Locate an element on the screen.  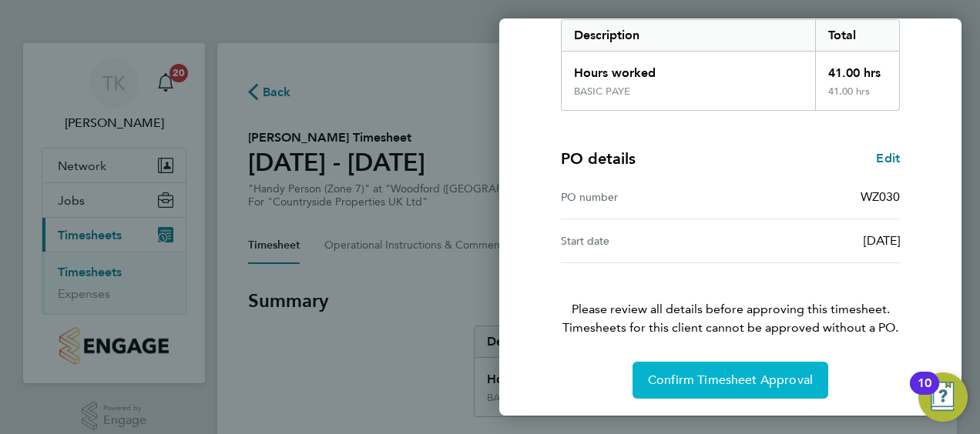
button: Confirm Timesheet Approval is located at coordinates (730, 380).